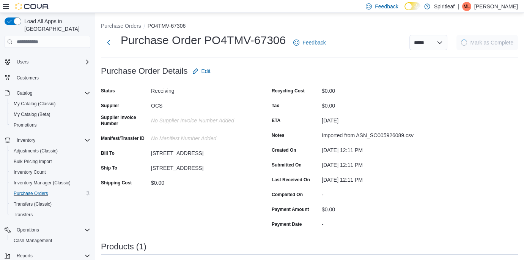  What do you see at coordinates (291, 180) in the screenshot?
I see `label: Last Received On` at bounding box center [291, 180].